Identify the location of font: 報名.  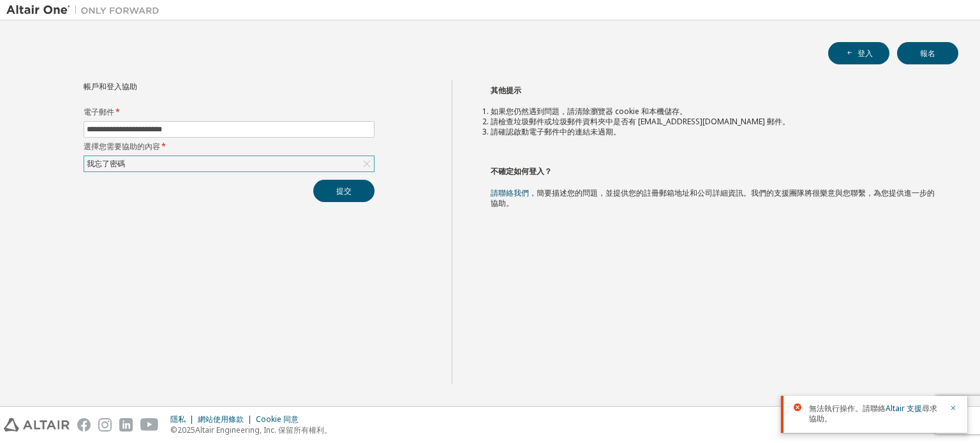
(927, 53).